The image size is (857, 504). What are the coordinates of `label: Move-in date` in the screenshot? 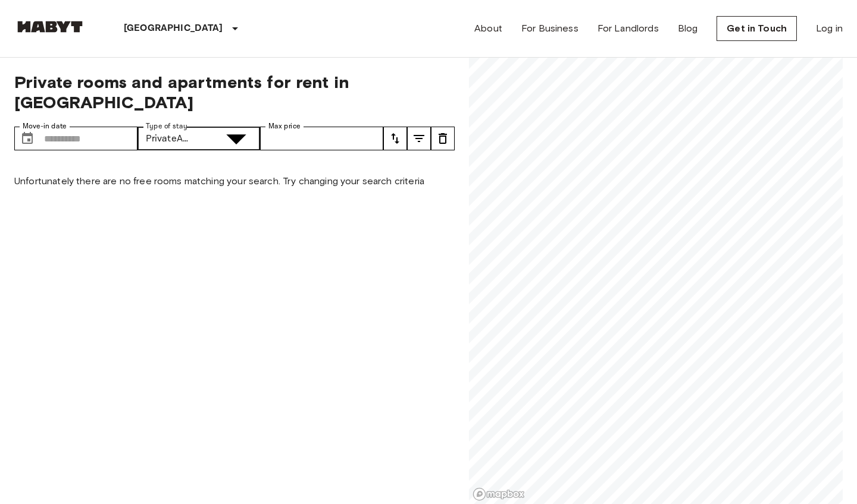 It's located at (45, 126).